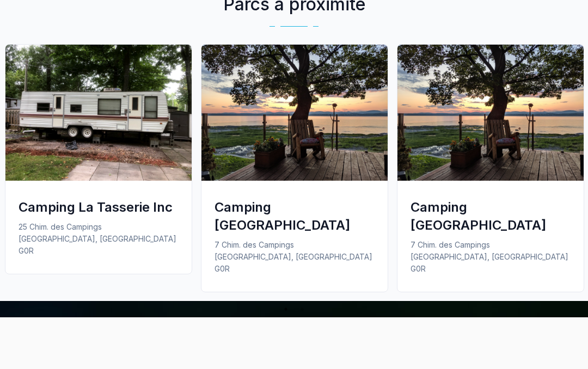 This screenshot has height=369, width=588. I want to click on img: Camping La Tasserie Inc, so click(99, 113).